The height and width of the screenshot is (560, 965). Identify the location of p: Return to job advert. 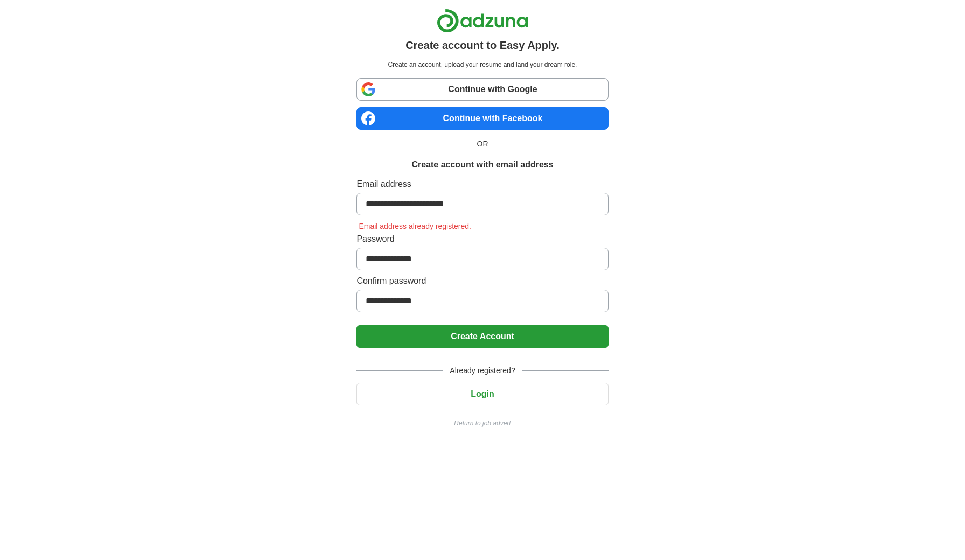
(482, 423).